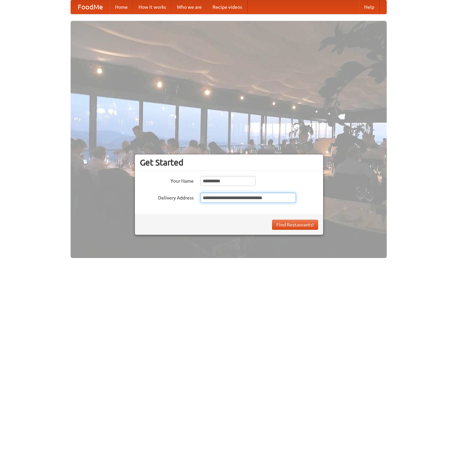  Describe the element at coordinates (167, 180) in the screenshot. I see `label: Your Name` at that location.